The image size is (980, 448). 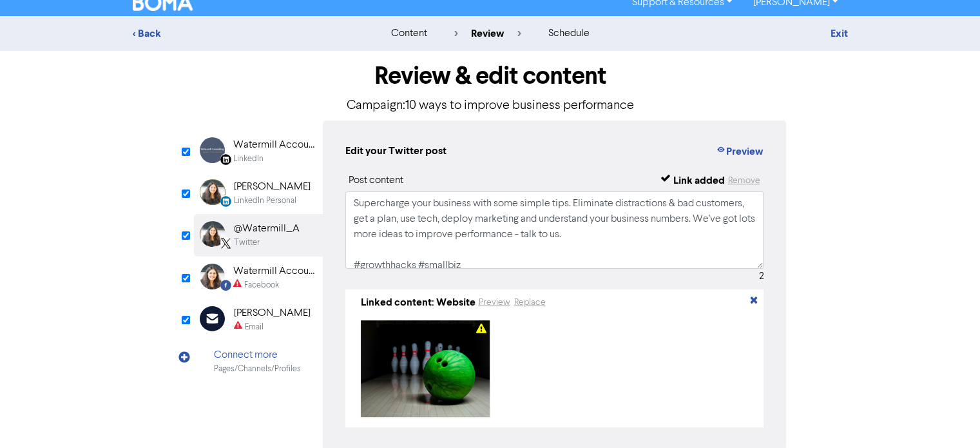 I want to click on div: Connect morePages/Channels/Profiles, so click(x=258, y=361).